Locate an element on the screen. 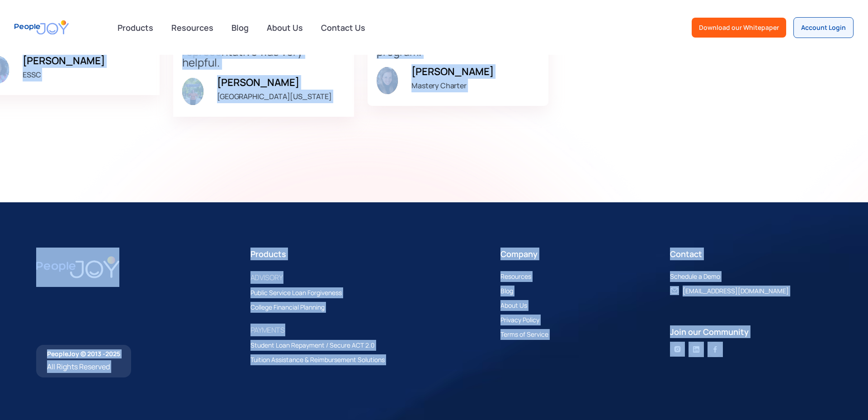 The height and width of the screenshot is (420, 868). div: Schedule a Demo is located at coordinates (695, 276).